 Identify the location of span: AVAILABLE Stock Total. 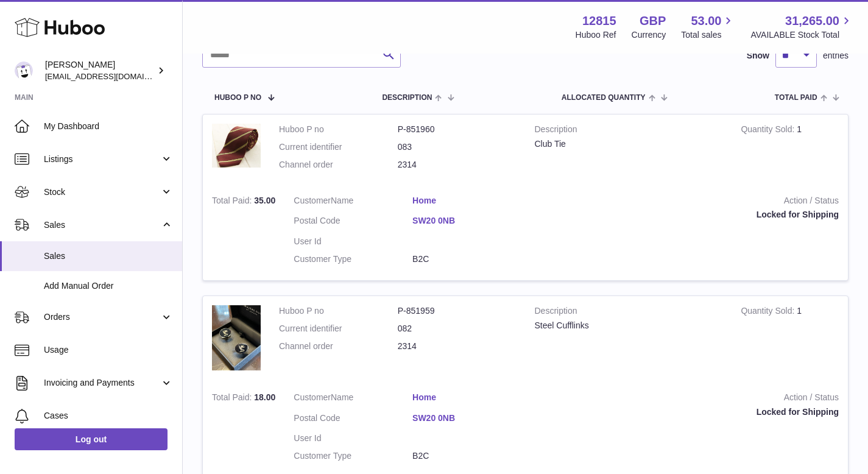
(802, 34).